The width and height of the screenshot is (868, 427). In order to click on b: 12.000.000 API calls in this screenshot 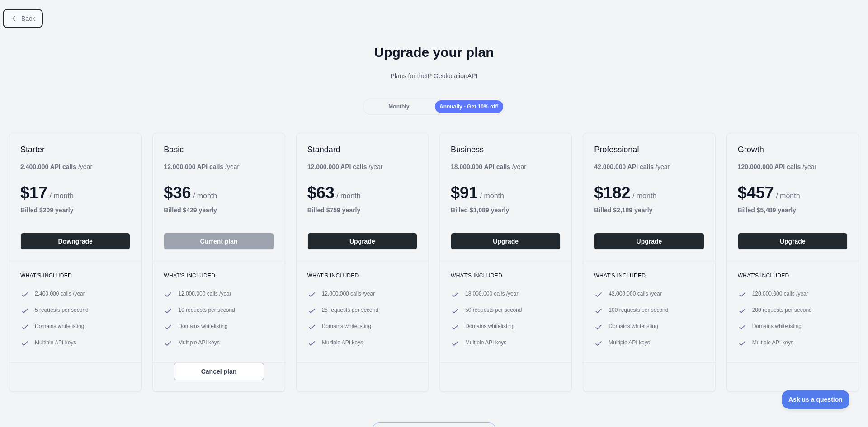, I will do `click(337, 167)`.